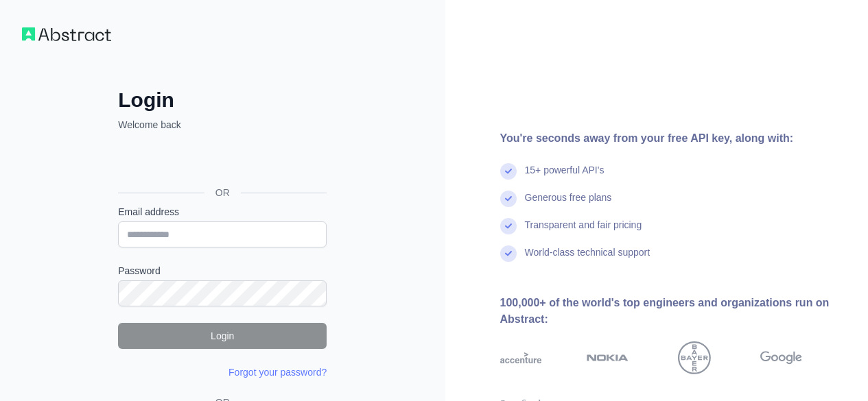  I want to click on div: 15+ powerful API's, so click(564, 177).